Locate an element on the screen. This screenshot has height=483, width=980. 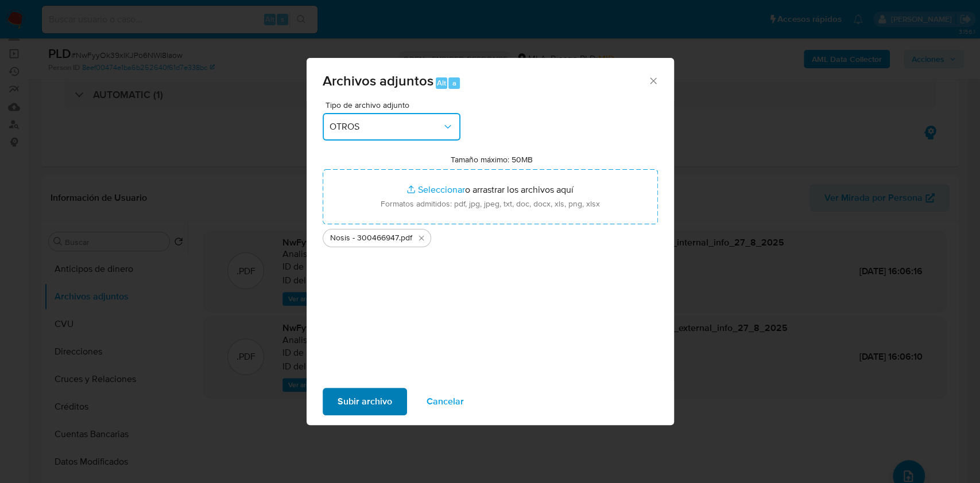
button: Cancelar is located at coordinates (445, 401).